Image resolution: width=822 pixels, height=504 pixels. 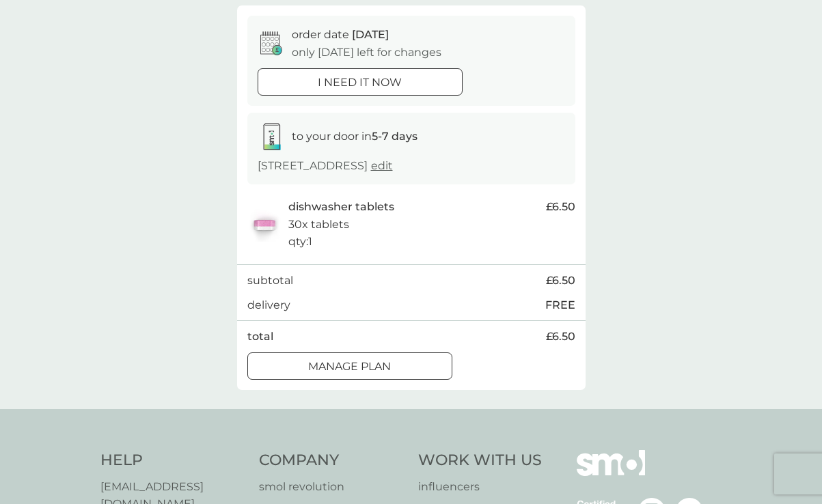 What do you see at coordinates (268, 306) in the screenshot?
I see `p: delivery` at bounding box center [268, 306].